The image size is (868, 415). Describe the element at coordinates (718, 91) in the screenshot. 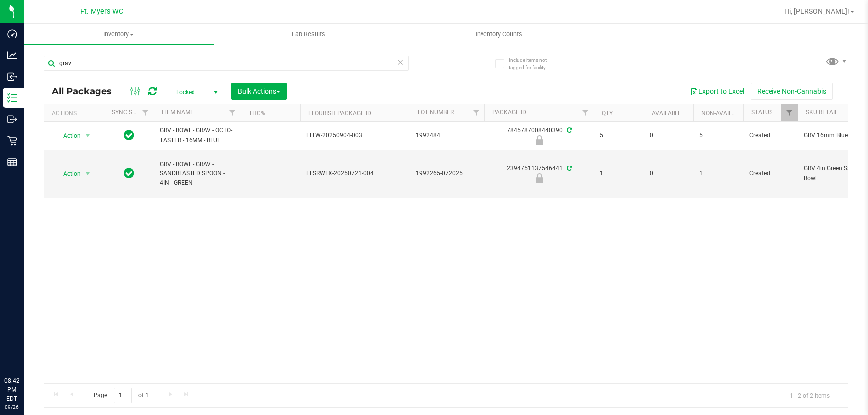

I see `button: Export to Excel` at that location.